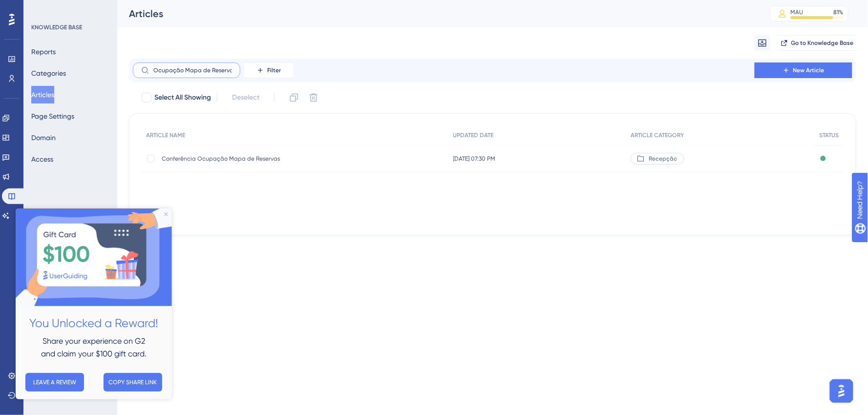  Describe the element at coordinates (838, 12) in the screenshot. I see `div: 81 %` at that location.